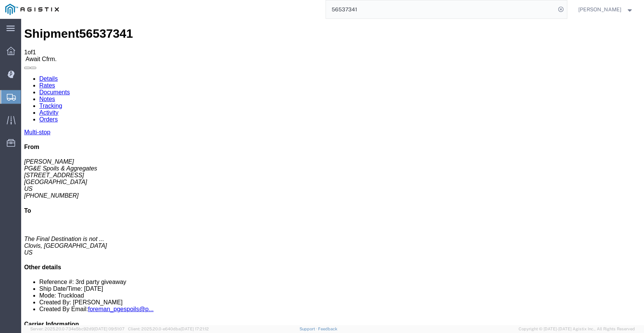 The height and width of the screenshot is (333, 644). I want to click on button: Email shipment, so click(6, 49).